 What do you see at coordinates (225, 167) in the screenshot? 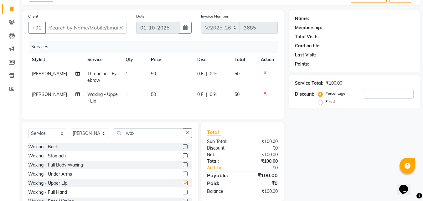
I see `a: Add Tip` at bounding box center [225, 167].